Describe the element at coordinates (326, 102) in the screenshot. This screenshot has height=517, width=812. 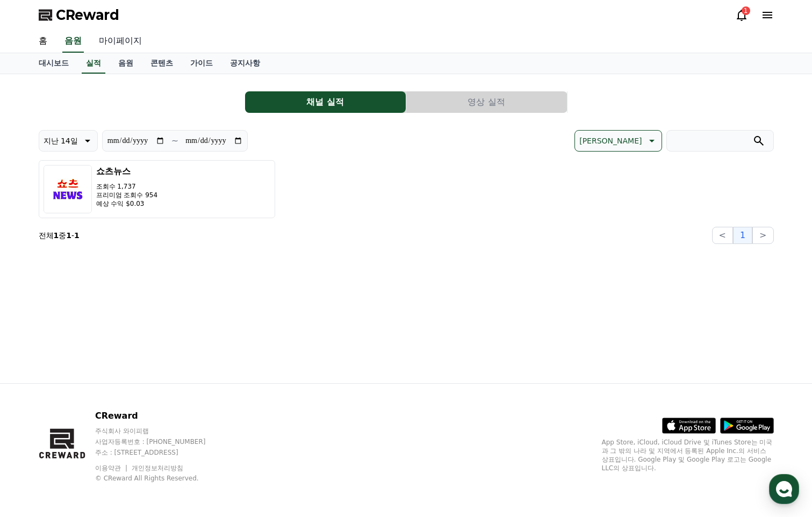
I see `a: 채널 실적` at that location.